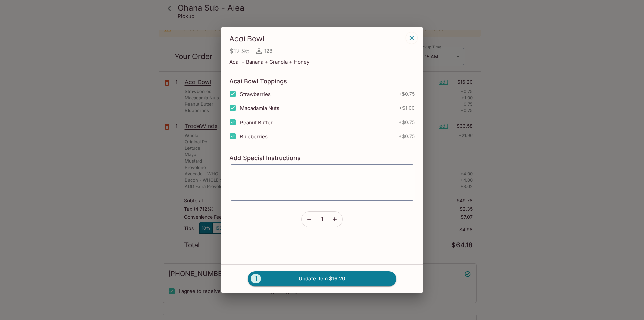 This screenshot has height=320, width=644. What do you see at coordinates (254, 136) in the screenshot?
I see `span: Blueberries` at bounding box center [254, 136].